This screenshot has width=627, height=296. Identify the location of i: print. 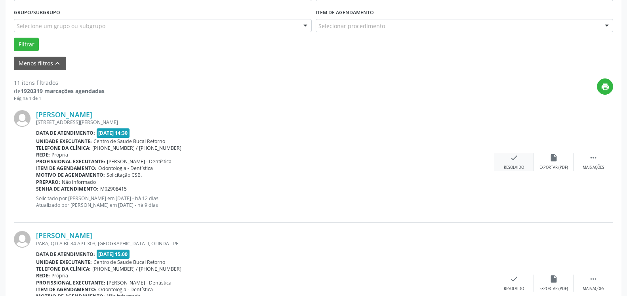
(605, 87).